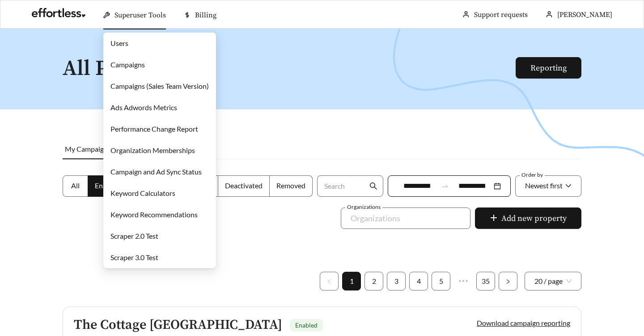 The width and height of the screenshot is (644, 336). What do you see at coordinates (396, 281) in the screenshot?
I see `a: 3` at bounding box center [396, 281].